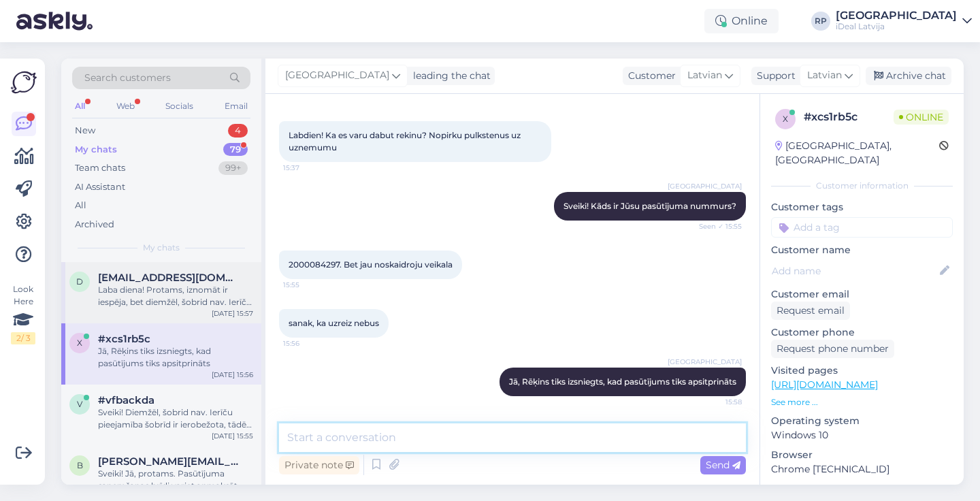 The width and height of the screenshot is (980, 501). What do you see at coordinates (176, 296) in the screenshot?
I see `div: Laba diena! Protams, iznomāt ir iespēja, bet diemžēl, šobrid nav. Ierīču pieejamība šobrīd ir ier...` at bounding box center [176, 296].